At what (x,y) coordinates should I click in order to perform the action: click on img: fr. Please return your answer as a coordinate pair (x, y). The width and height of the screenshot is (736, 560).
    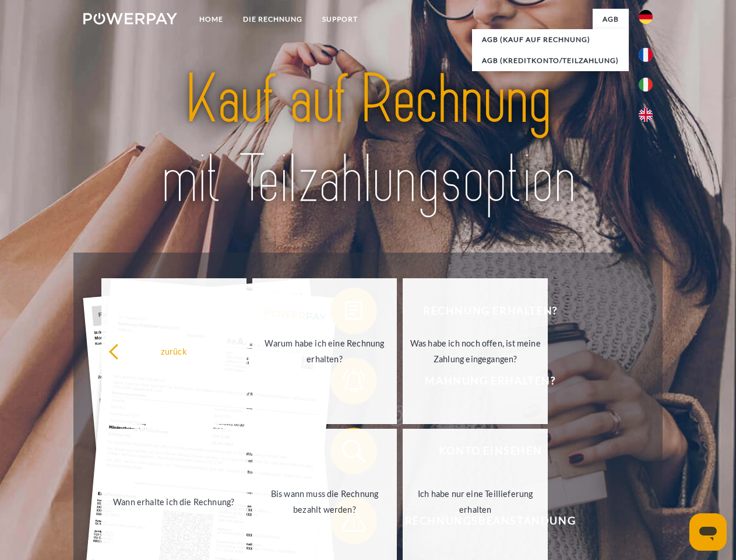
    Looking at the image, I should click on (646, 55).